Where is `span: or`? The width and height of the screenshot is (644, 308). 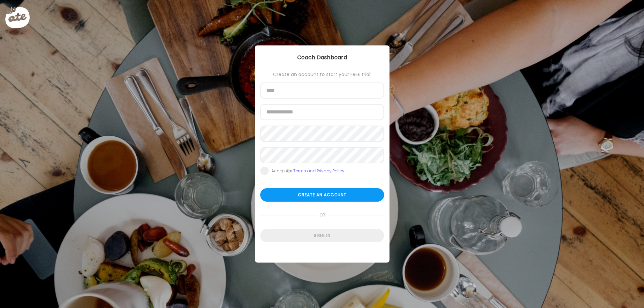
span: or is located at coordinates (322, 215).